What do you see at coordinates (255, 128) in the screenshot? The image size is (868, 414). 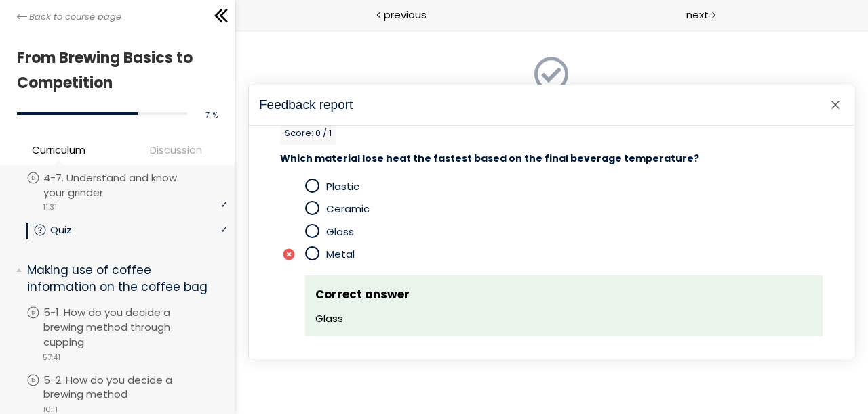 I see `span: Which material lose heat the fastest based on the final beverage temperature?` at bounding box center [255, 128].